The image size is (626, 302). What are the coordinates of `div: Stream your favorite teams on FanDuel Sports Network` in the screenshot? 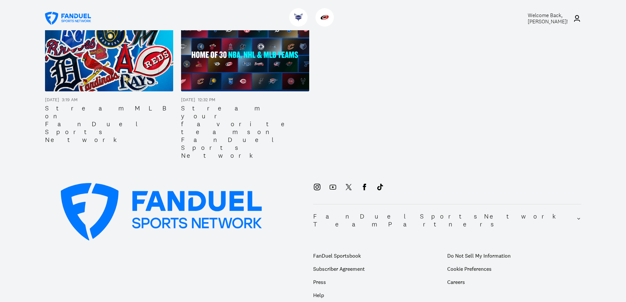 It's located at (245, 132).